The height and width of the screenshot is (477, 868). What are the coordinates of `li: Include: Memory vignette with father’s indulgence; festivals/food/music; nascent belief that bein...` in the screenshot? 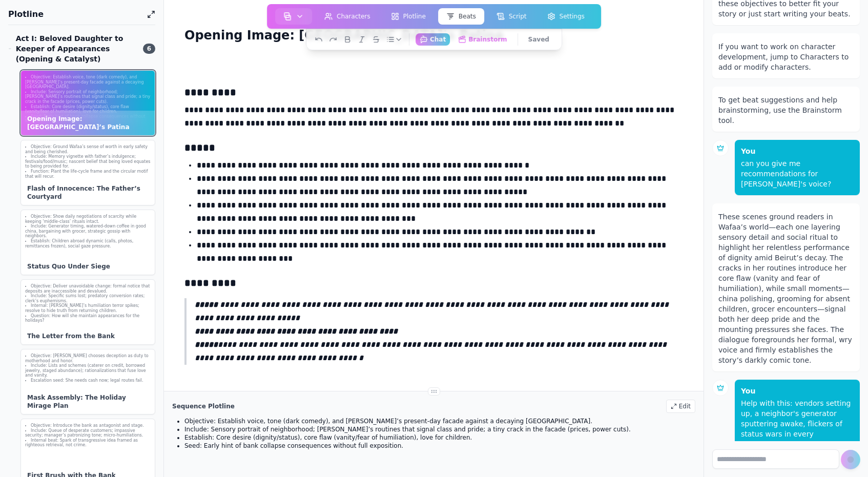 It's located at (88, 161).